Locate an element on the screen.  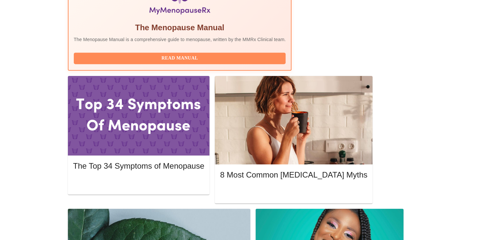
h5: The Top 34 Symptoms of Menopause is located at coordinates (139, 166).